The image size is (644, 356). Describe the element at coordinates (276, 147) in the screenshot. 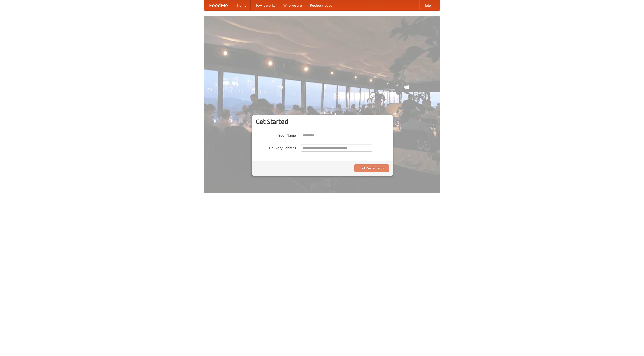

I see `label: Delivery Address` at that location.